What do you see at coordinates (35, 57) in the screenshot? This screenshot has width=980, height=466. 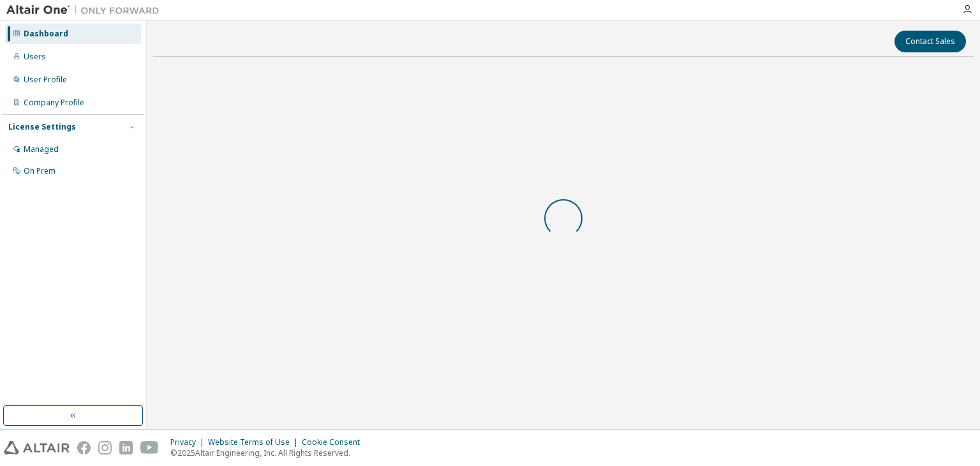 I see `div: Users` at bounding box center [35, 57].